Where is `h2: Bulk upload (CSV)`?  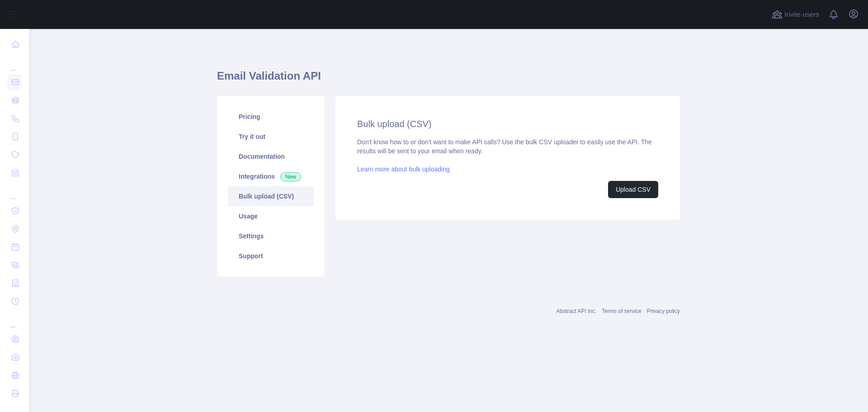
h2: Bulk upload (CSV) is located at coordinates (508, 124).